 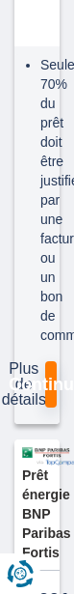 What do you see at coordinates (26, 385) in the screenshot?
I see `button: Plus de détails` at bounding box center [26, 385].